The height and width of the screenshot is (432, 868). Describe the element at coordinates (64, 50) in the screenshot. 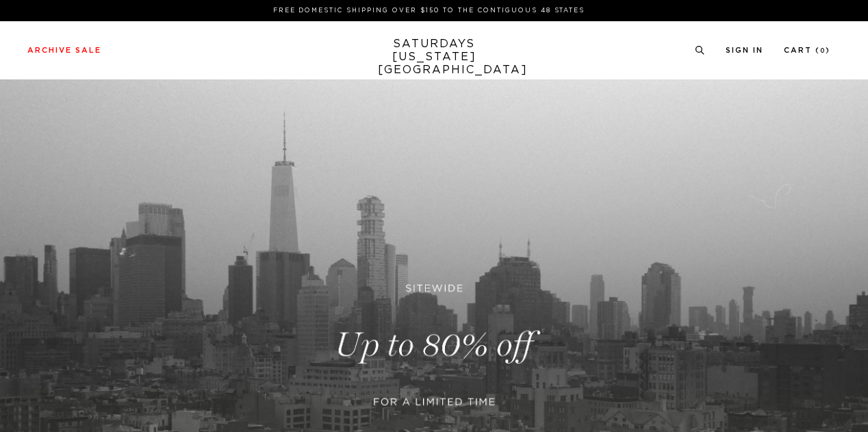

I see `a: Archive Sale` at that location.